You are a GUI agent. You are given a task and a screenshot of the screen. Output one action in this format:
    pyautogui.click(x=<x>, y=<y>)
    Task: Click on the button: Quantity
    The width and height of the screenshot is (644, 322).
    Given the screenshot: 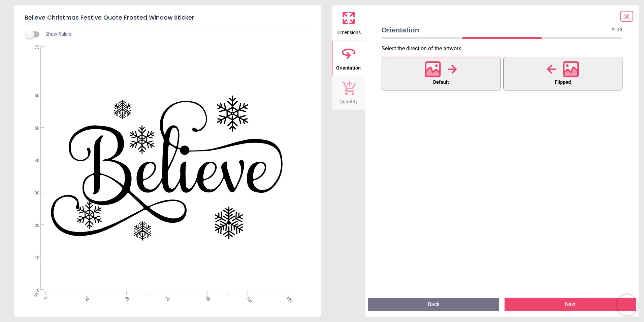 What is the action you would take?
    pyautogui.click(x=349, y=93)
    